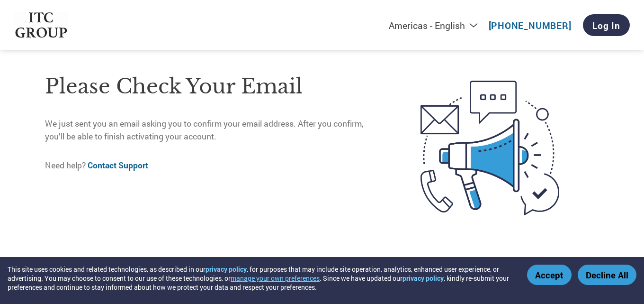  Describe the element at coordinates (213, 86) in the screenshot. I see `h1: Please check your email` at that location.